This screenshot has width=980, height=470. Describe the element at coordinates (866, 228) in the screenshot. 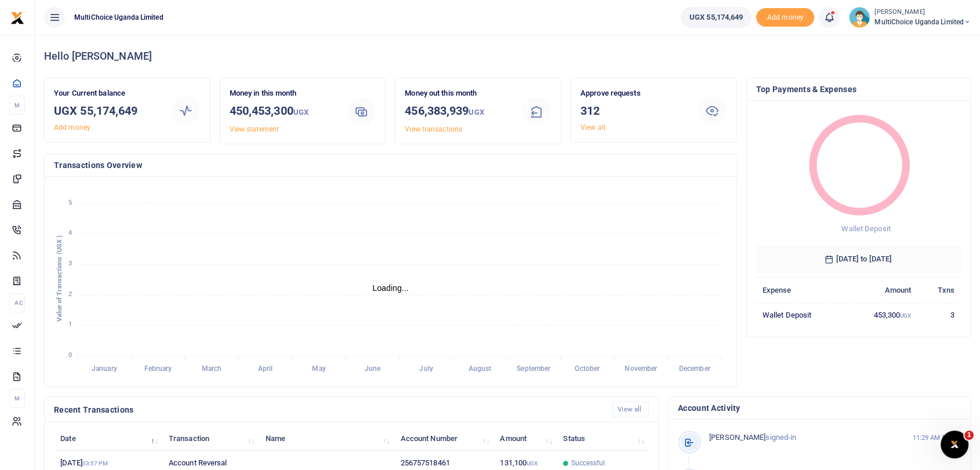

I see `span: Wallet Deposit` at that location.